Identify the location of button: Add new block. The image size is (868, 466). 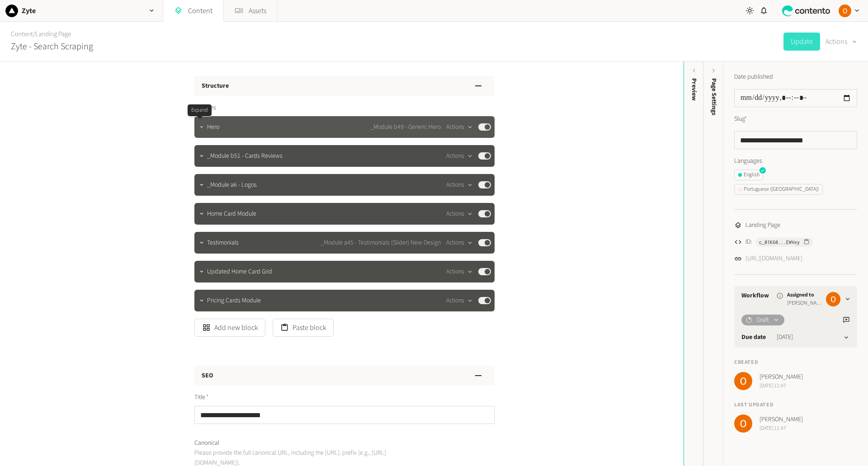
(230, 328).